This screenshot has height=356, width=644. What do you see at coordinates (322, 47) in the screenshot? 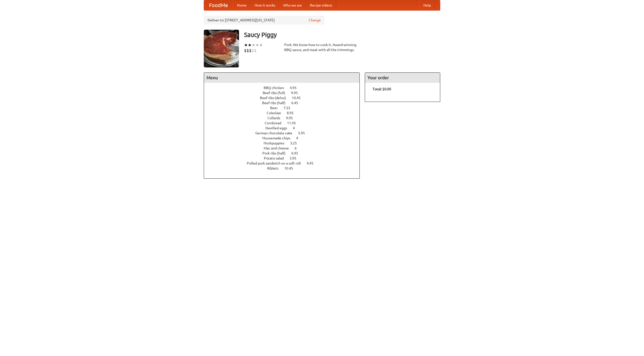
I see `div: Pork. We know how to cook it. Award-winning BBQ sauce, and meat with all the trimmings.` at bounding box center [322, 47].